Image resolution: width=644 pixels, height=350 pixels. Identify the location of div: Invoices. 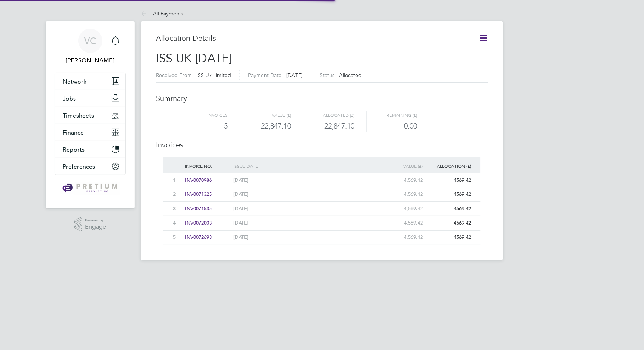
(197, 115).